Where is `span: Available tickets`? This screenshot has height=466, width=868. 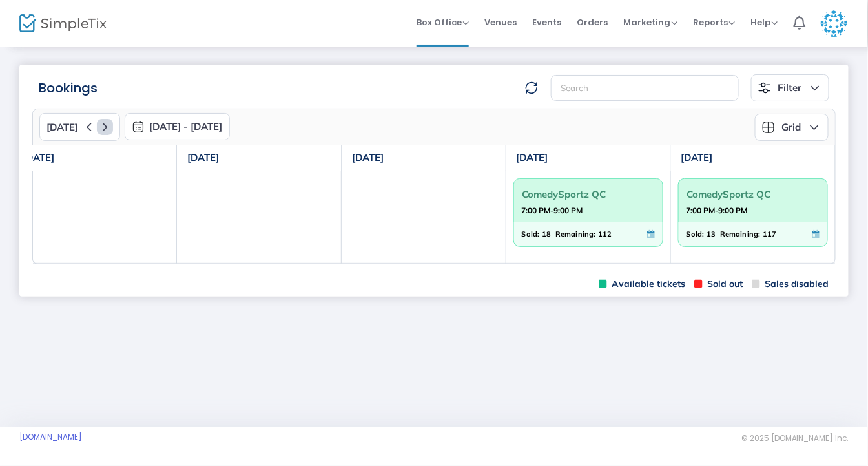 span: Available tickets is located at coordinates (642, 284).